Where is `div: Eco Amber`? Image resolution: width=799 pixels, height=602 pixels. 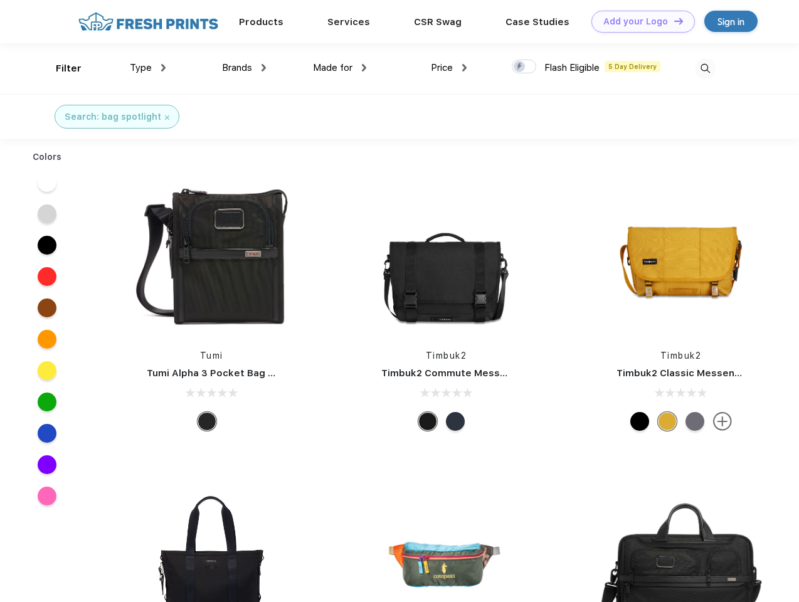 div: Eco Amber is located at coordinates (668, 422).